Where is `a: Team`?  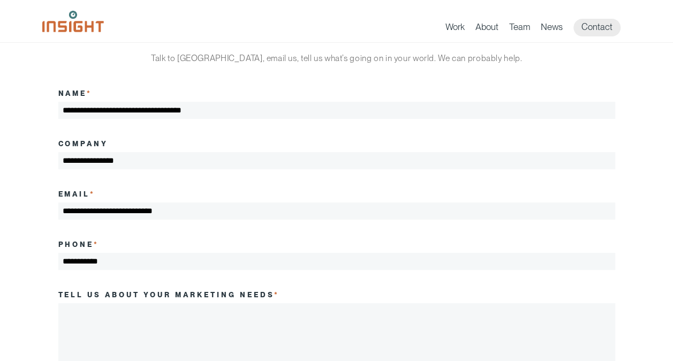 a: Team is located at coordinates (519, 29).